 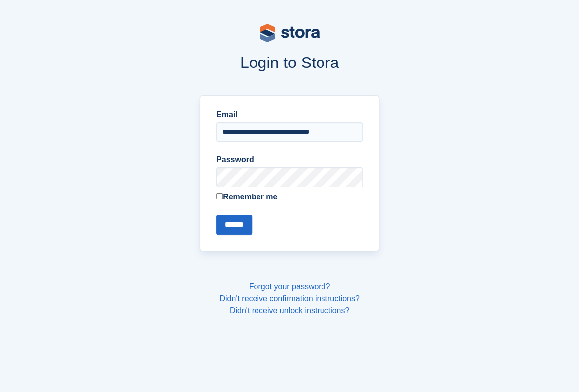 I want to click on label: Password, so click(x=289, y=160).